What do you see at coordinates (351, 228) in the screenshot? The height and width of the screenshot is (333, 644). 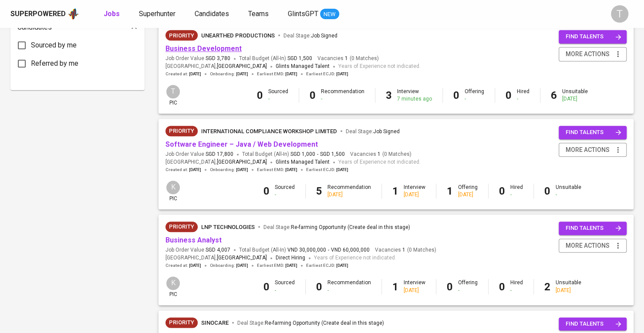 I see `span: Re-farming Opportunity (Create deal in this stage)` at bounding box center [351, 228].